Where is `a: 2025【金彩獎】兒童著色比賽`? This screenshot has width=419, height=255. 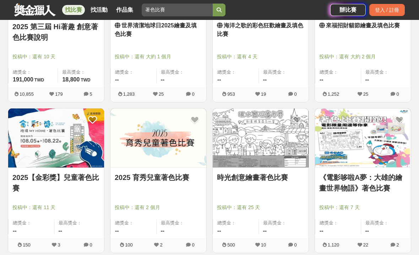 a: 2025【金彩獎】兒童著色比賽 is located at coordinates (56, 183).